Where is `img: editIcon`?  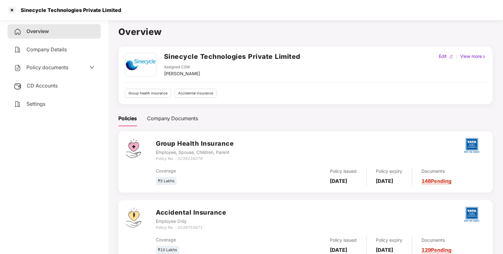 img: editIcon is located at coordinates (451, 57).